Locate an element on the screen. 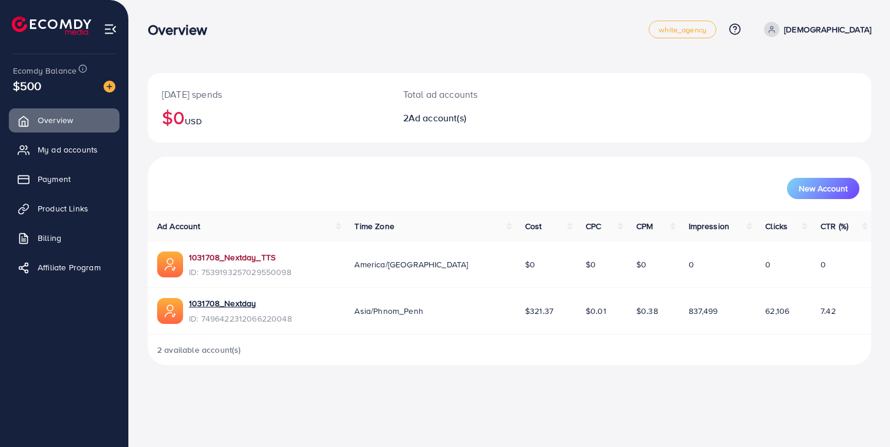  a: My ad accounts is located at coordinates (64, 149).